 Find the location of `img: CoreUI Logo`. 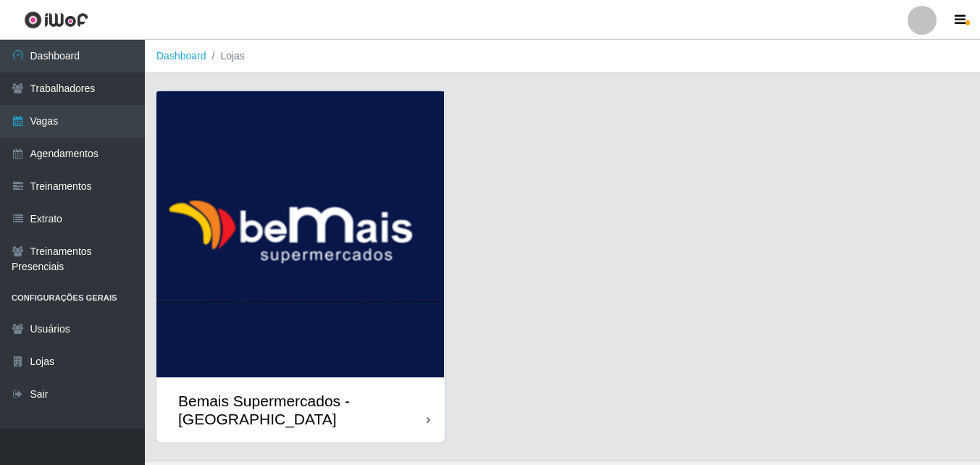

img: CoreUI Logo is located at coordinates (56, 20).